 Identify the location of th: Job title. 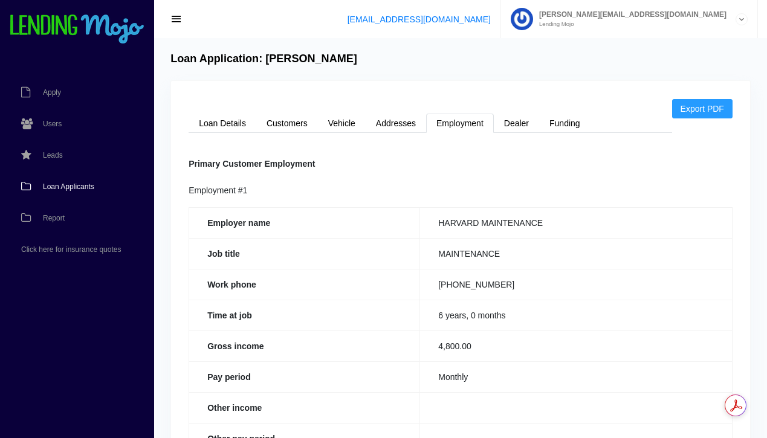
(305, 253).